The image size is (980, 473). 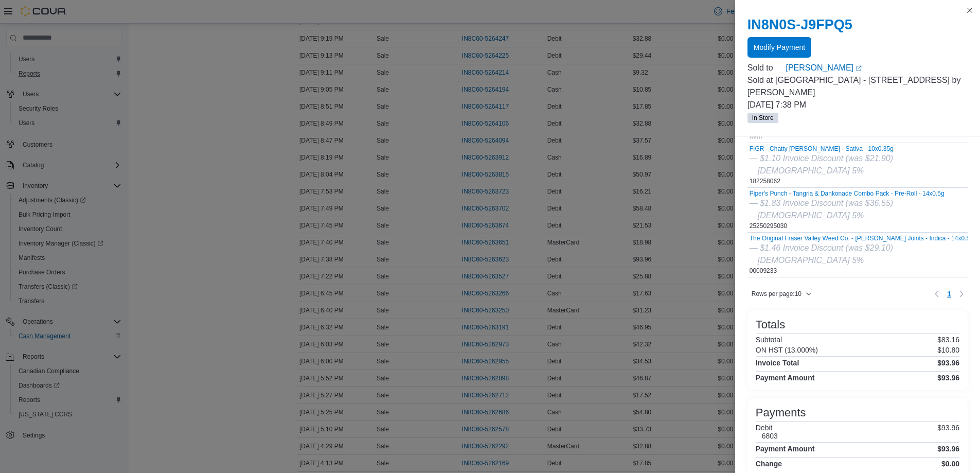 I want to click on p: $93.96, so click(x=948, y=432).